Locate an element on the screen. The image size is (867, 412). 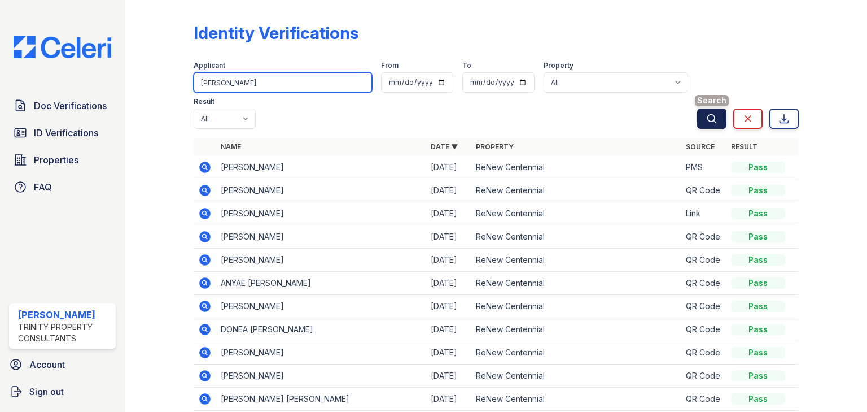
span: Sign out is located at coordinates (46, 391).